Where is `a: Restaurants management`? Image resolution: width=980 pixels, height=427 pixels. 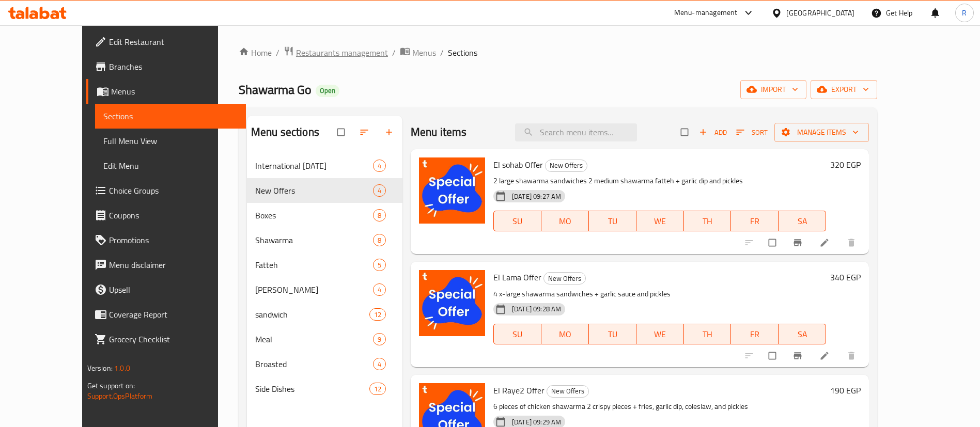 a: Restaurants management is located at coordinates (336, 52).